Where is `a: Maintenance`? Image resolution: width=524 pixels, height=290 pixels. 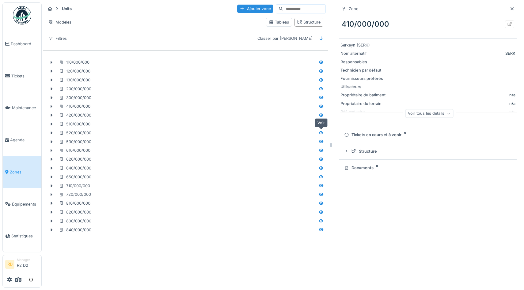 a: Maintenance is located at coordinates (22, 108).